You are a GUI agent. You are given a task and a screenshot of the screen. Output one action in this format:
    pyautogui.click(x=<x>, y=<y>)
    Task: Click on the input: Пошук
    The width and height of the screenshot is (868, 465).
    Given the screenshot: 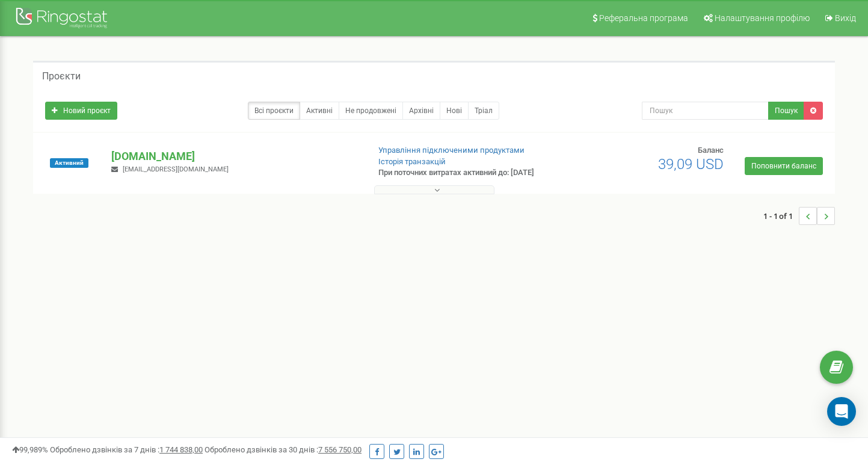 What is the action you would take?
    pyautogui.click(x=705, y=110)
    